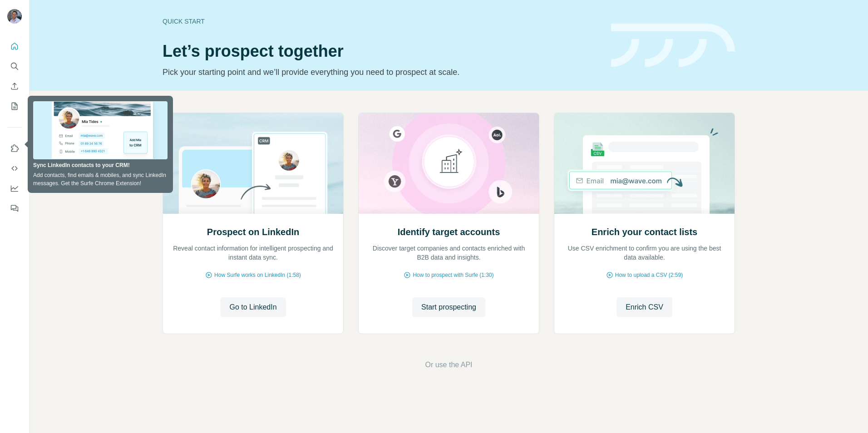 Image resolution: width=868 pixels, height=433 pixels. Describe the element at coordinates (14, 106) in the screenshot. I see `button: My lists` at that location.